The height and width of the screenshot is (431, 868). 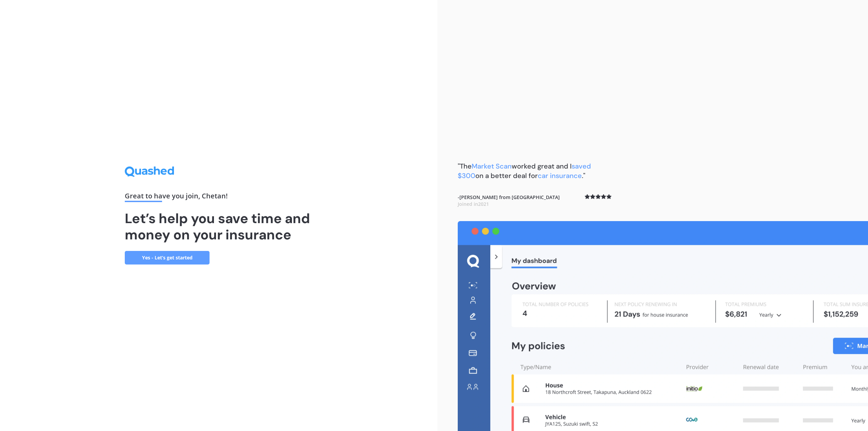 What do you see at coordinates (473, 204) in the screenshot?
I see `span: Joined in 2021` at bounding box center [473, 204].